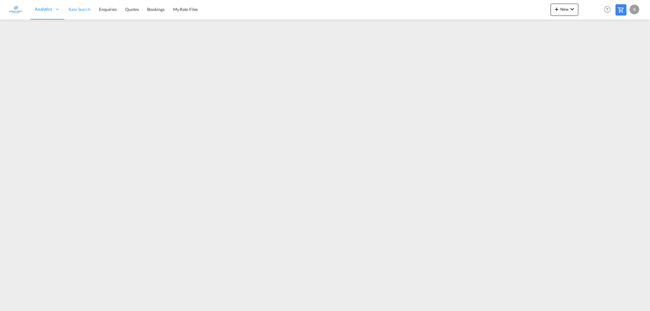  Describe the element at coordinates (186, 9) in the screenshot. I see `span: My Rate Files` at that location.